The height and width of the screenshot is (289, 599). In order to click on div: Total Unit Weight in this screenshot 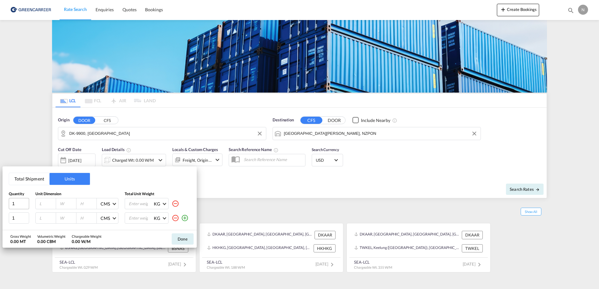, I will do `click(158, 194)`.